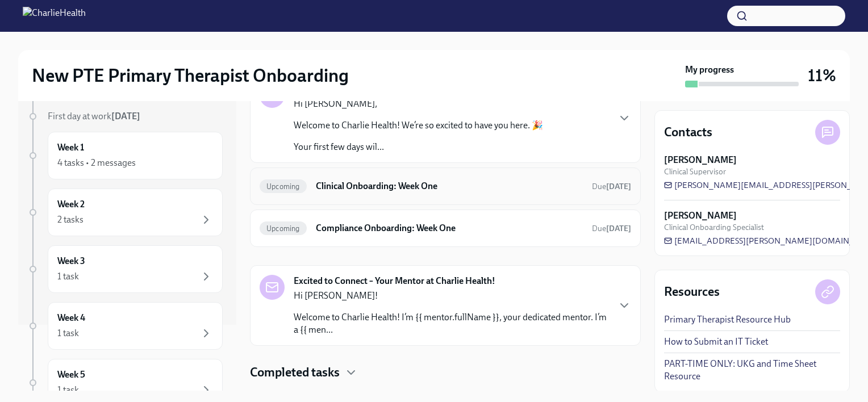 This screenshot has height=402, width=868. I want to click on h4: Contacts, so click(688, 132).